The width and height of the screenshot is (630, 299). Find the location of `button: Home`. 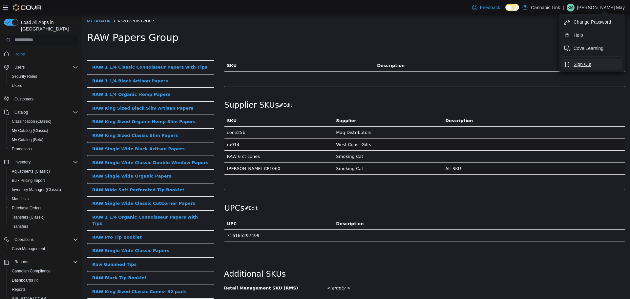

button: Home is located at coordinates (41, 54).